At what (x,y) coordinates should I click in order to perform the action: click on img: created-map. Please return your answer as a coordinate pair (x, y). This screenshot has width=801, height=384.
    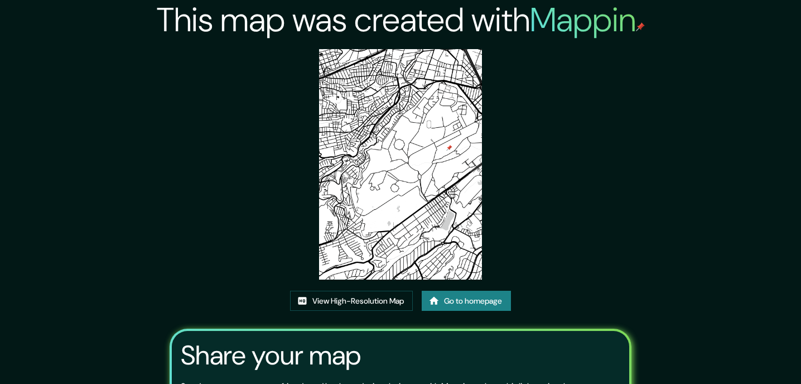
    Looking at the image, I should click on (400, 164).